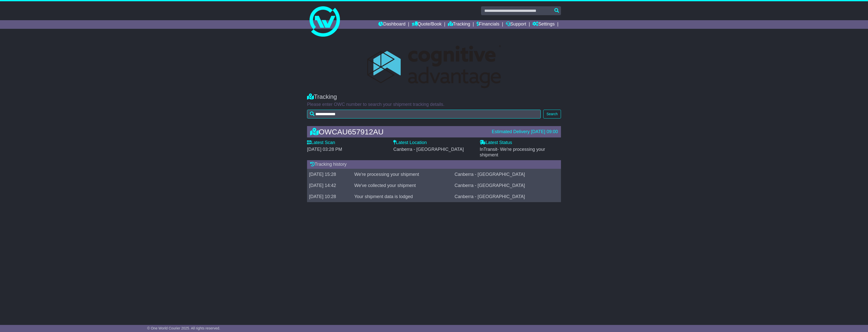 This screenshot has width=868, height=332. I want to click on div: Tracking, so click(434, 97).